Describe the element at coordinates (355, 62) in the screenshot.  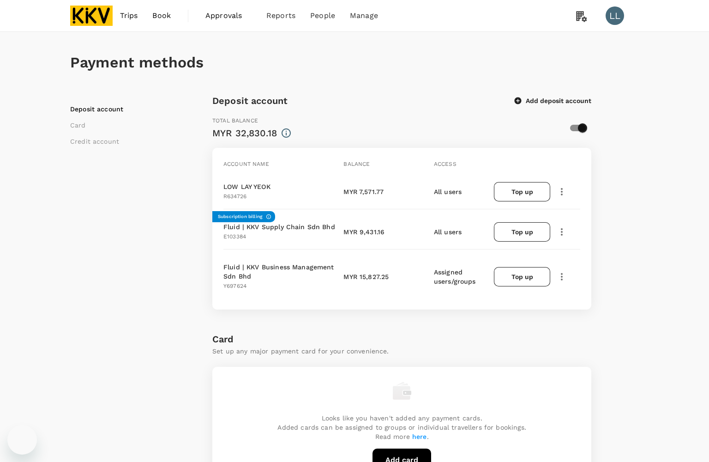
I see `h1: Payment methods` at that location.